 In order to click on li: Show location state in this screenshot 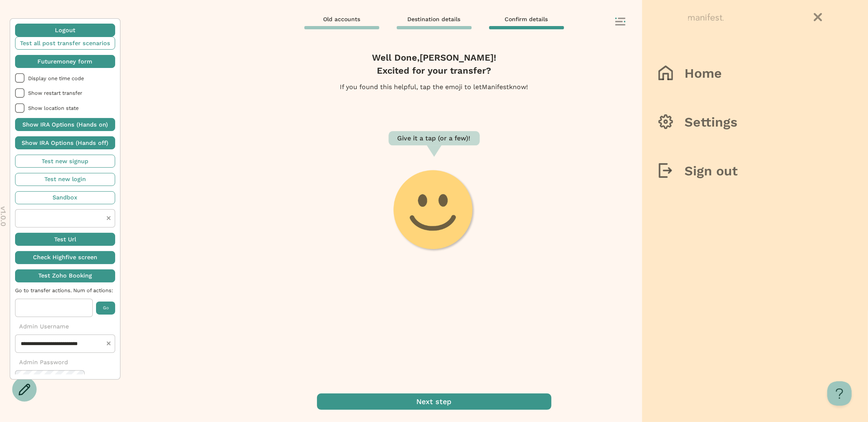, I will do `click(65, 108)`.